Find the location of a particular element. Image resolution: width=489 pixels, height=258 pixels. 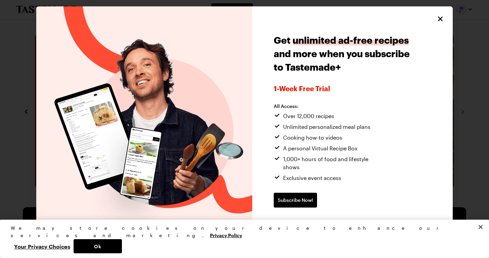

img: Tastemade Plus preview image is located at coordinates (144, 129).